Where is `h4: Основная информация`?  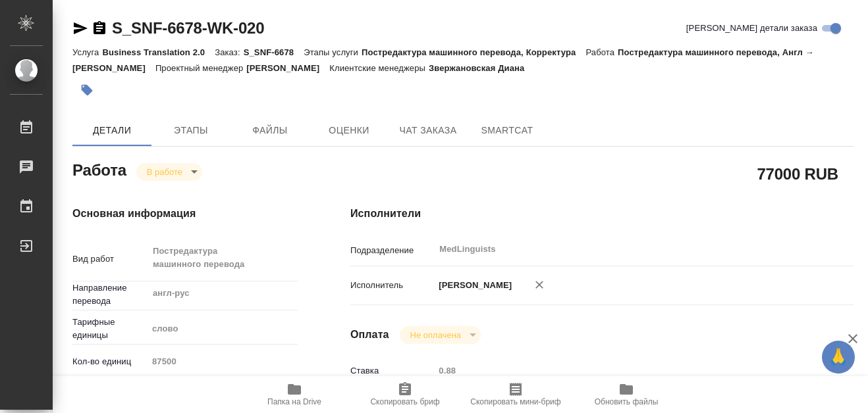
h4: Основная информация is located at coordinates (185, 214).